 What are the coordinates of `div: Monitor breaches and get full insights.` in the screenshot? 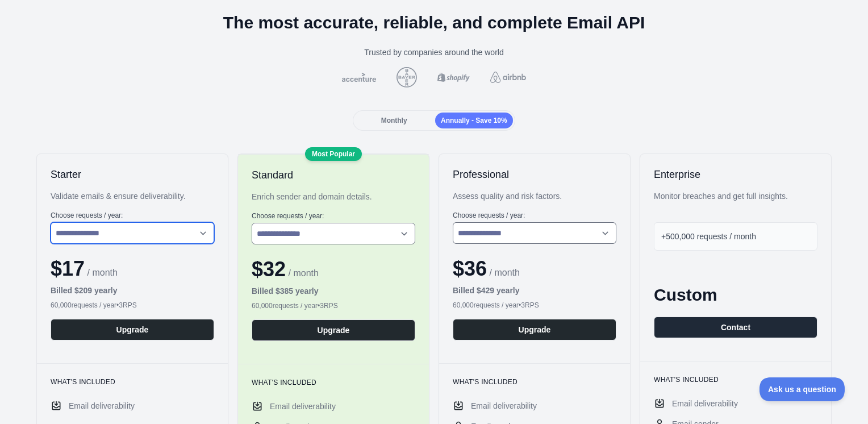 It's located at (736, 196).